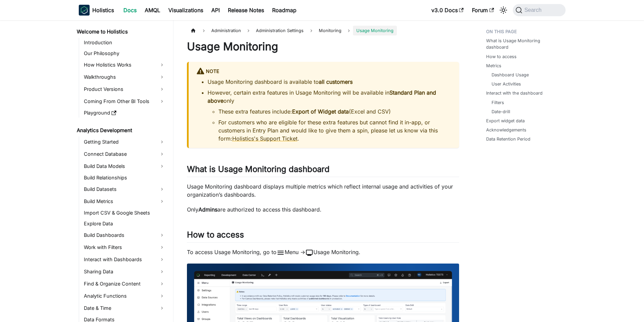  What do you see at coordinates (323, 171) in the screenshot?
I see `h2: What is Usage Monitoring dashboard` at bounding box center [323, 171].